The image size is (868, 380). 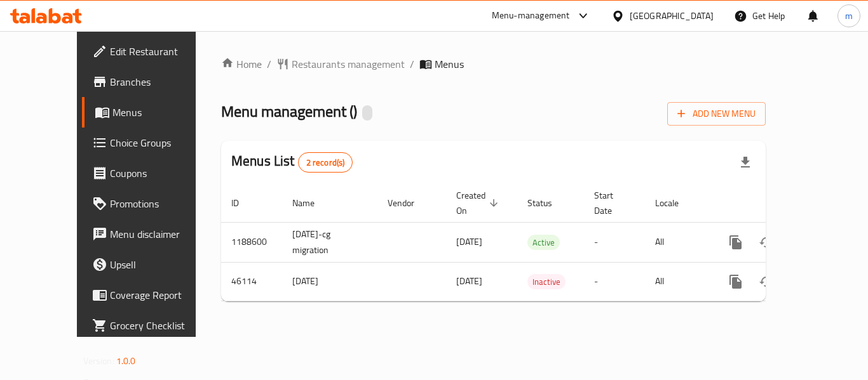 What do you see at coordinates (325, 162) in the screenshot?
I see `span: 2 record(s)` at bounding box center [325, 162].